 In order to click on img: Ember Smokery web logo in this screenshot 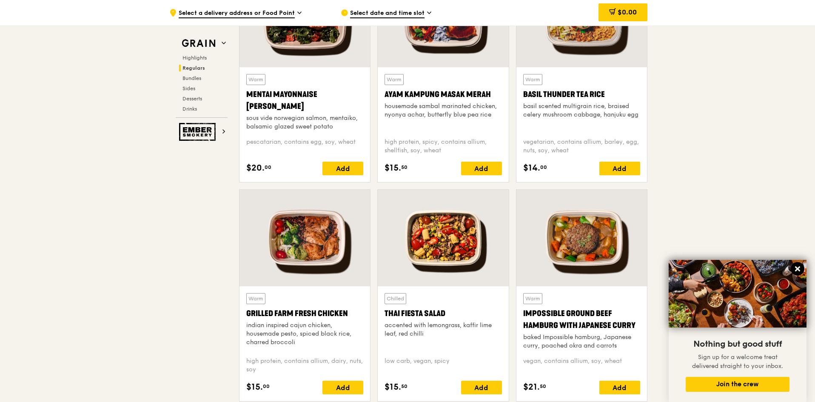, I will do `click(199, 132)`.